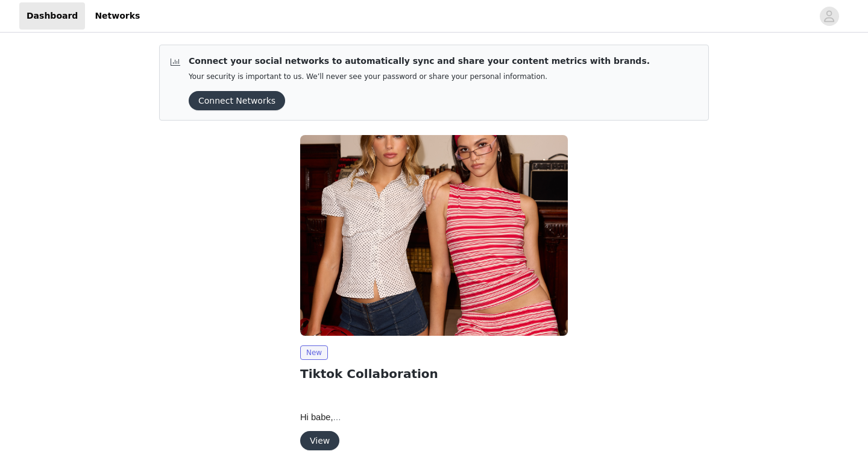  I want to click on img: Edikted, so click(434, 235).